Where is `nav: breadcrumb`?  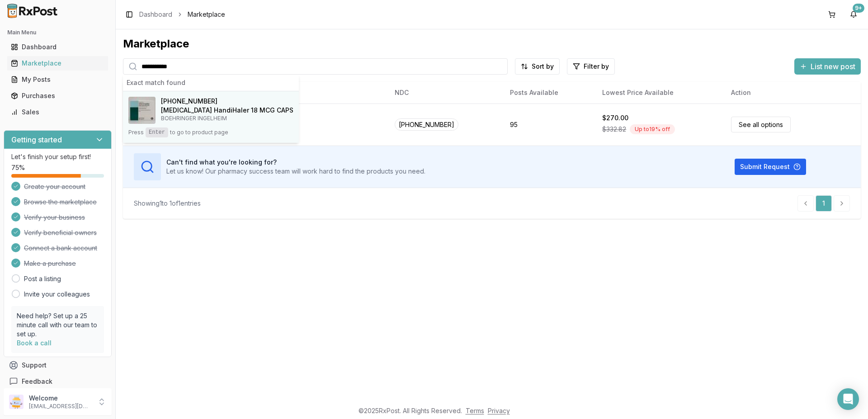 nav: breadcrumb is located at coordinates (182, 15).